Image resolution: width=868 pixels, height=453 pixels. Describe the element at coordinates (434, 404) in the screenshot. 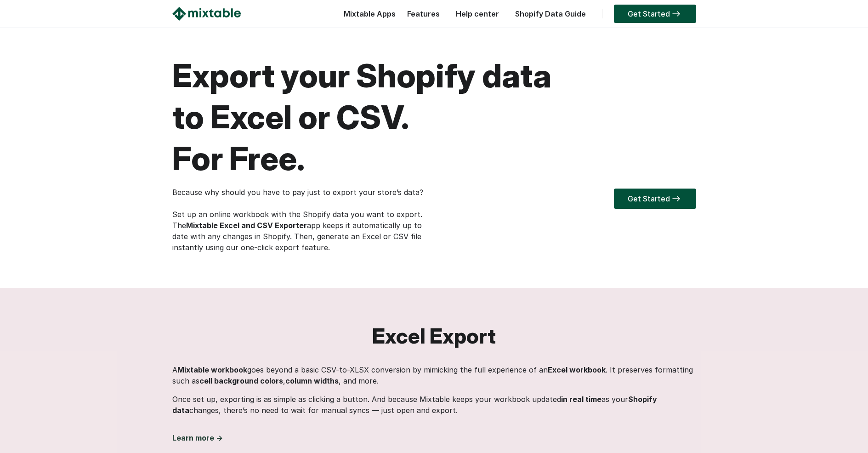

I see `p: Once set up, exporting is as simple as clicking a button. And because Mixtable keeps your workboo...` at that location.